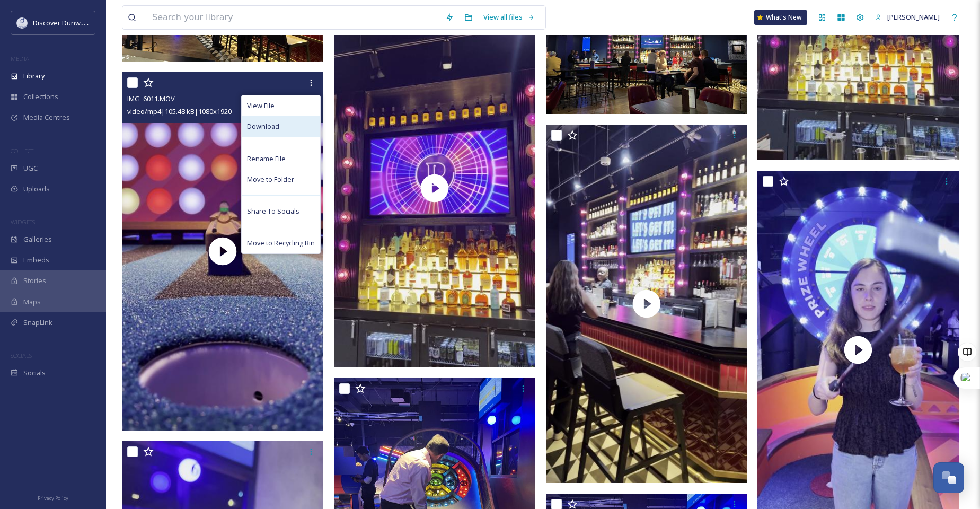 Image resolution: width=980 pixels, height=509 pixels. I want to click on span: WIDGETS, so click(23, 221).